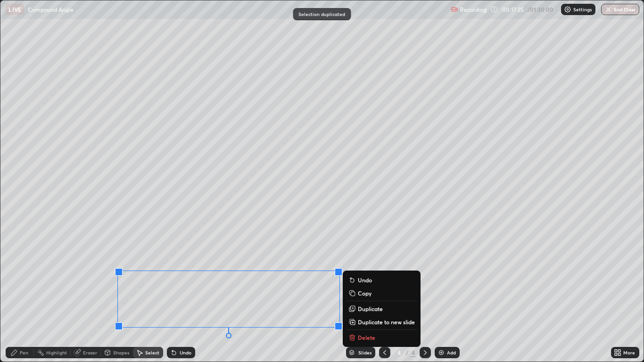  Describe the element at coordinates (121, 353) in the screenshot. I see `div: Shapes` at that location.